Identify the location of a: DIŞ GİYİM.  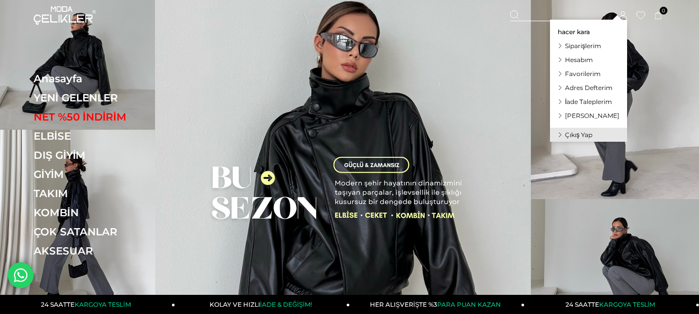
(105, 155).